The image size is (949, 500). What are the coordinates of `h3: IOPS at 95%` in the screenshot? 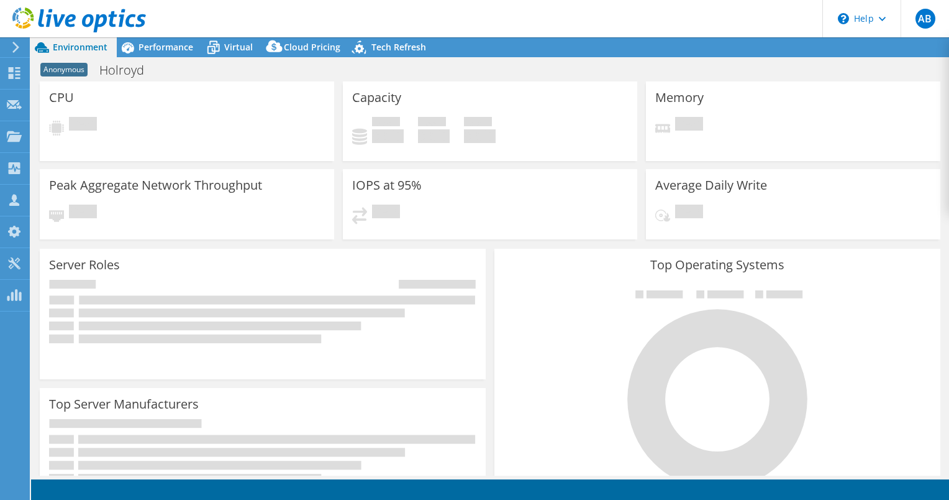 It's located at (387, 185).